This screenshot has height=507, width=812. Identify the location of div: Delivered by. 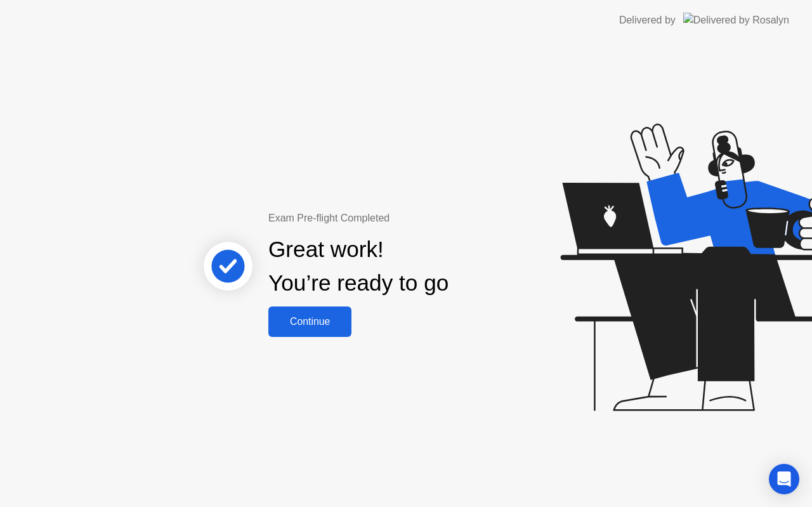
(647, 20).